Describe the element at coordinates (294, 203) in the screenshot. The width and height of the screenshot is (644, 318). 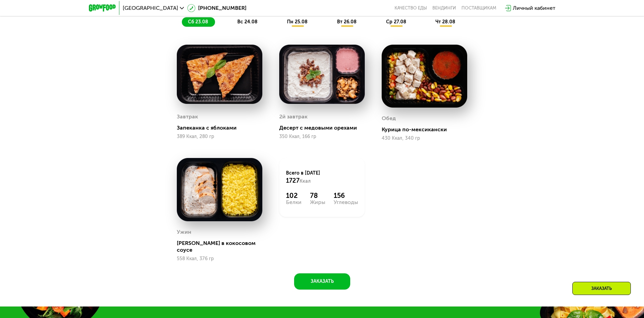
I see `div: Белки` at that location.